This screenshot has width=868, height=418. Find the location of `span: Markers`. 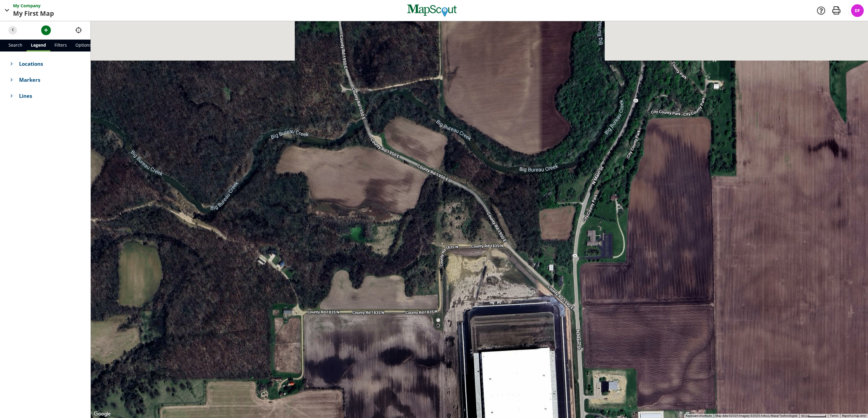

span: Markers is located at coordinates (50, 80).